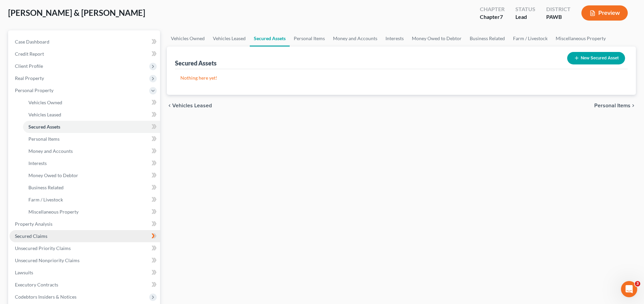  What do you see at coordinates (558, 9) in the screenshot?
I see `div: District` at bounding box center [558, 9].